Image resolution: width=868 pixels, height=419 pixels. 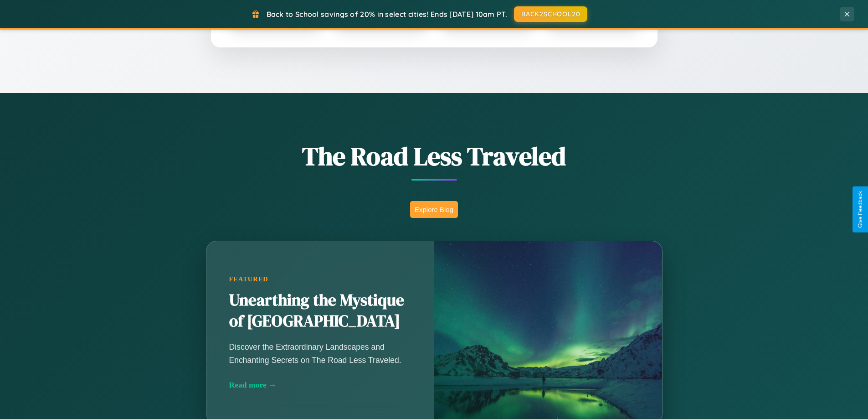 I want to click on div: Featured, so click(x=320, y=279).